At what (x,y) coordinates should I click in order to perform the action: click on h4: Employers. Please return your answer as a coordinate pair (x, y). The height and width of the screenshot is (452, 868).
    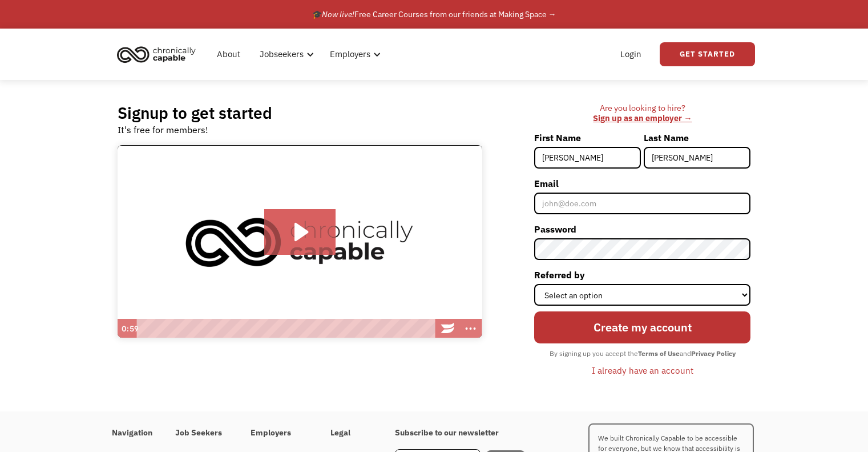
    Looking at the image, I should click on (279, 433).